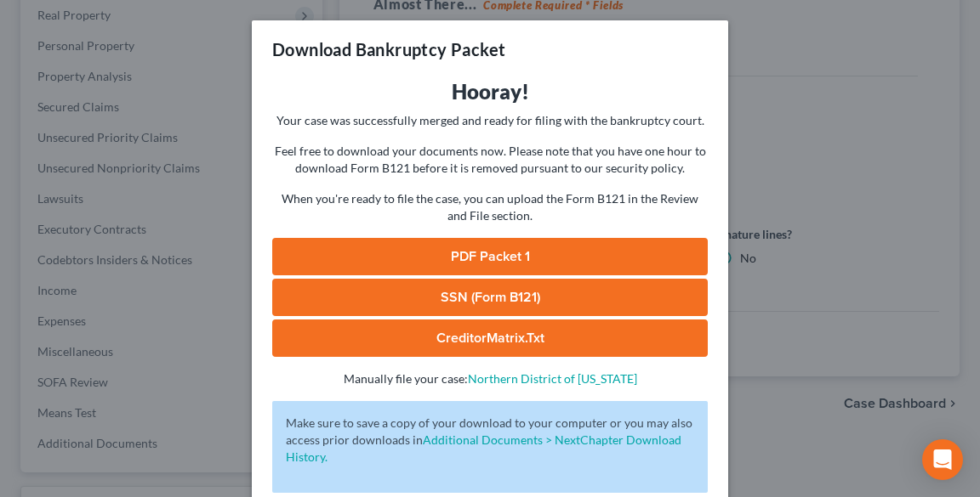 The image size is (980, 497). I want to click on a: PDF Packet 1, so click(490, 257).